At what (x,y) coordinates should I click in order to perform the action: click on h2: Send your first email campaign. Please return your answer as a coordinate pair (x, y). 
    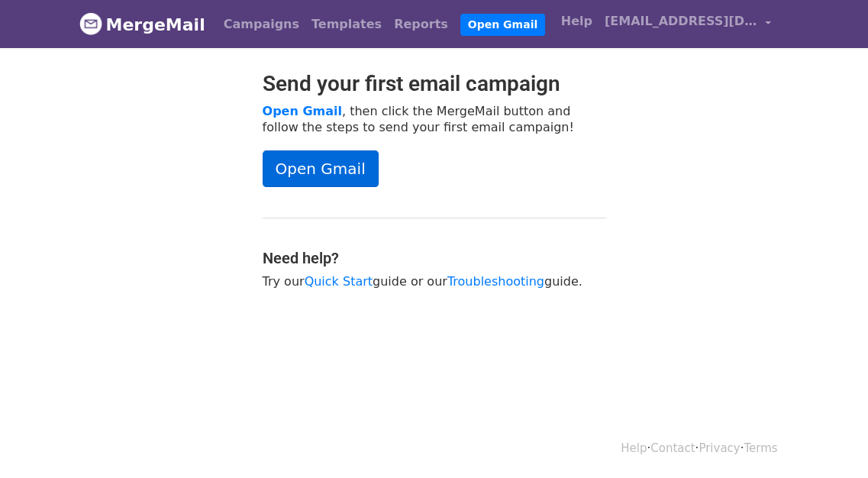
    Looking at the image, I should click on (434, 84).